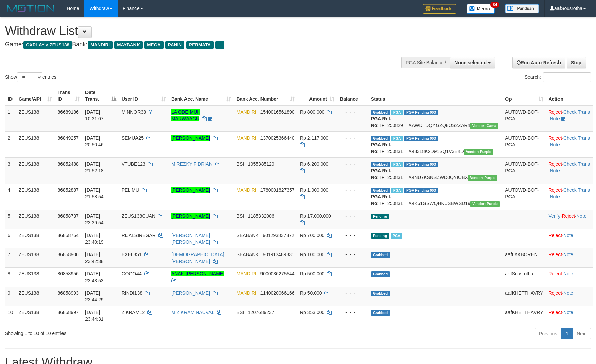 This screenshot has width=596, height=364. Describe the element at coordinates (11, 257) in the screenshot. I see `td: 7` at that location.